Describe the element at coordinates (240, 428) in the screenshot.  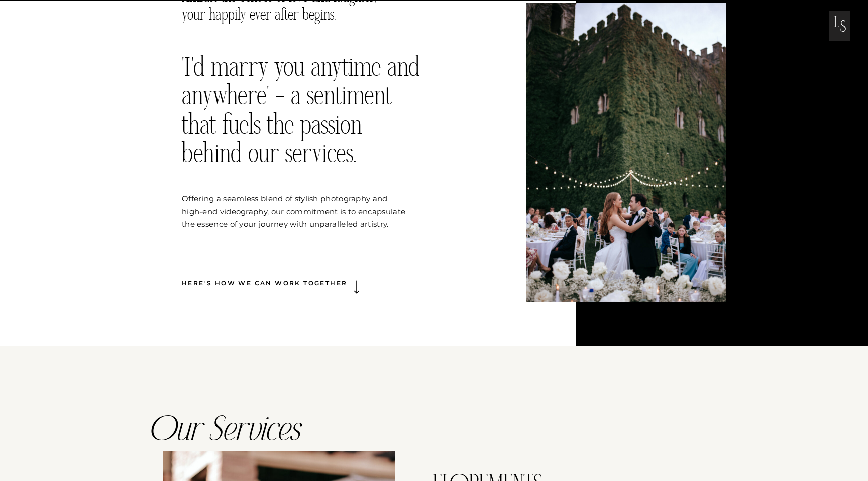
I see `h2: Our Services` at that location.